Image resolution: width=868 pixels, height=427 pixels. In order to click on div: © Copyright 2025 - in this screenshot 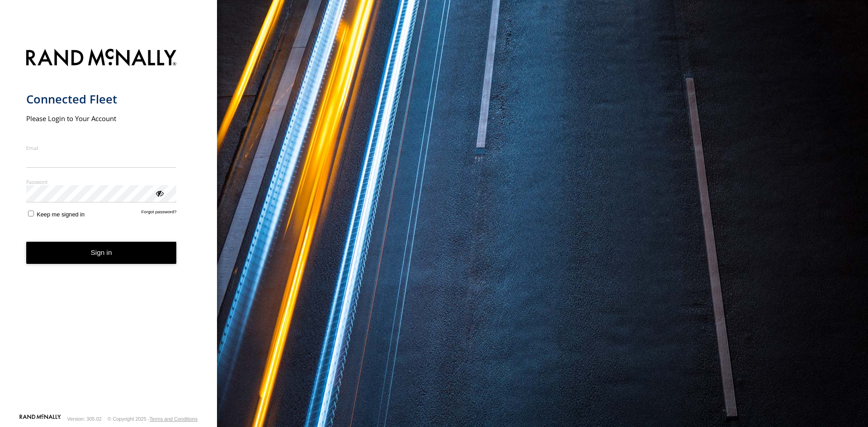, I will do `click(153, 419)`.